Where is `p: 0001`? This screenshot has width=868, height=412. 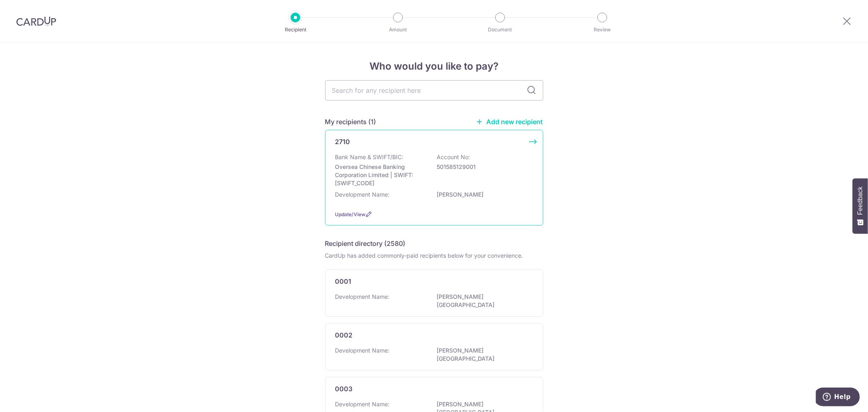
p: 0001 is located at coordinates (343, 281).